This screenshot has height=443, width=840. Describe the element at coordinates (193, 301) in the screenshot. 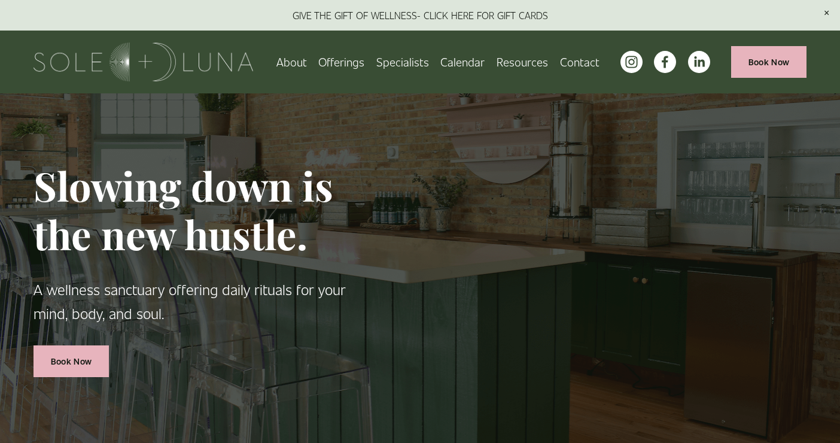

I see `p: A wellness sanctuary offering daily rituals for your mind, body, and soul.` at that location.